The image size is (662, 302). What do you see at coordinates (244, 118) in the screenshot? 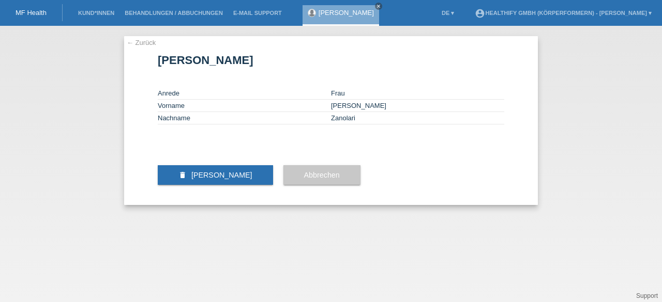
I see `td: Nachname` at bounding box center [244, 118].